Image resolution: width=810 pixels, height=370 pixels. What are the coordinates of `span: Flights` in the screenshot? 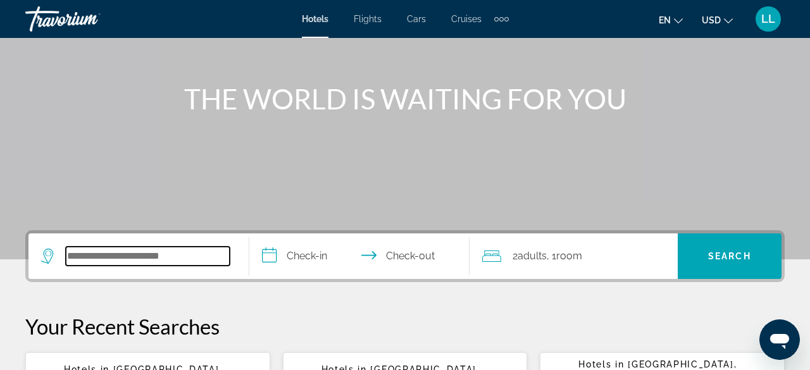 It's located at (368, 19).